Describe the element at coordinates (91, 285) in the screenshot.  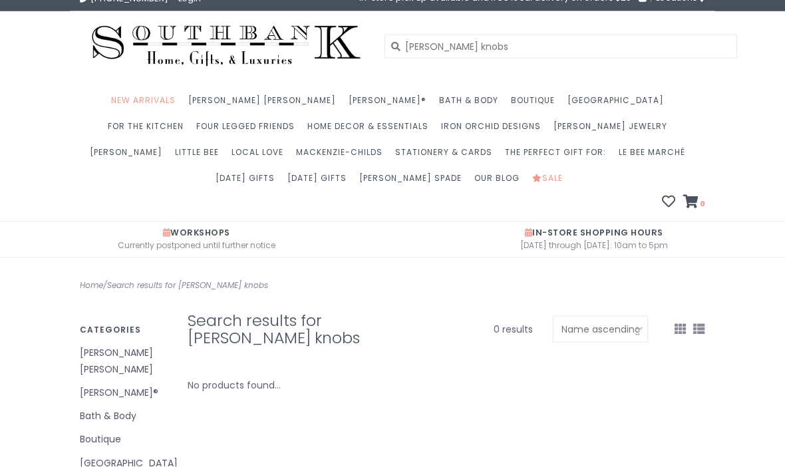
I see `a: Home` at that location.